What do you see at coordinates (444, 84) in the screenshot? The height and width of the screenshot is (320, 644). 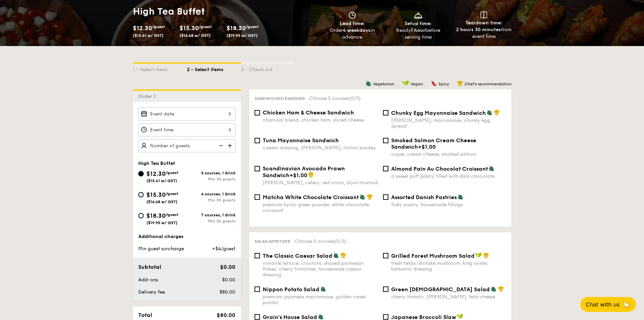 I see `span: Spicy` at bounding box center [444, 84].